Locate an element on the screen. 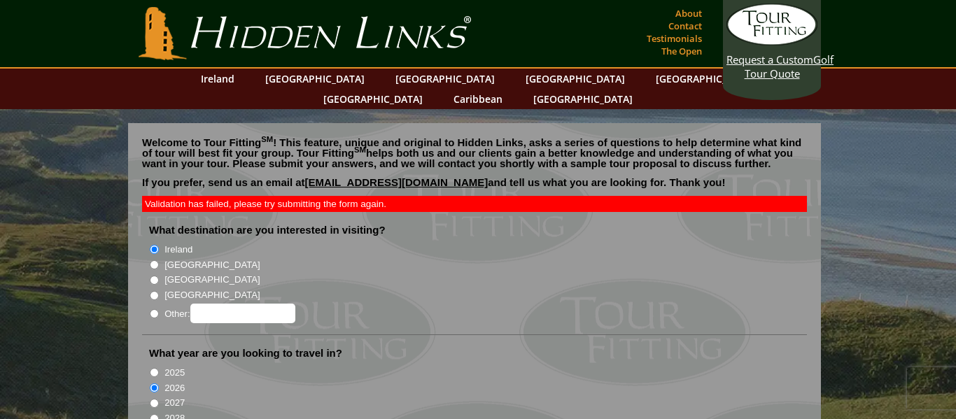 This screenshot has width=956, height=419. a: Request a CustomGolf Tour Quote is located at coordinates (772, 42).